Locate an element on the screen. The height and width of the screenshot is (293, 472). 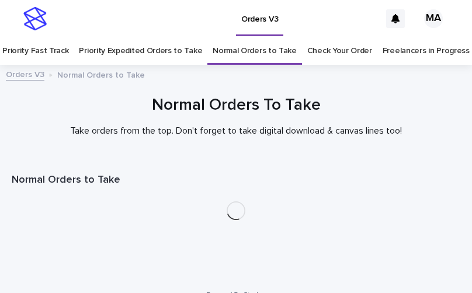
a: Check Your Order is located at coordinates (340, 51).